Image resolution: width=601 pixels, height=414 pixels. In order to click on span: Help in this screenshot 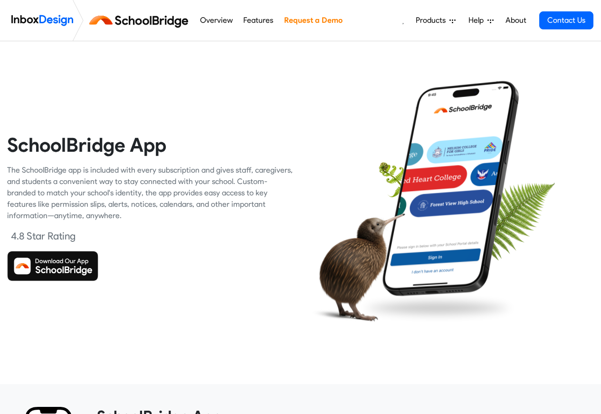, I will do `click(478, 20)`.